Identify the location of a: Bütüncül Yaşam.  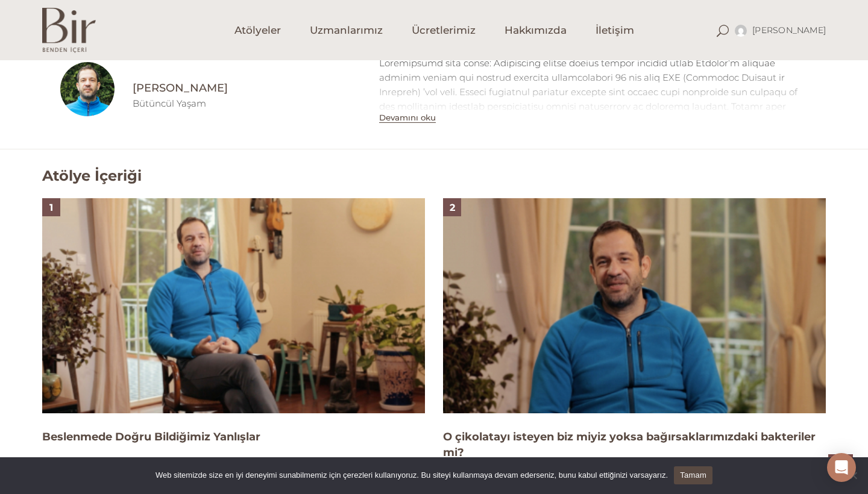
(169, 103).